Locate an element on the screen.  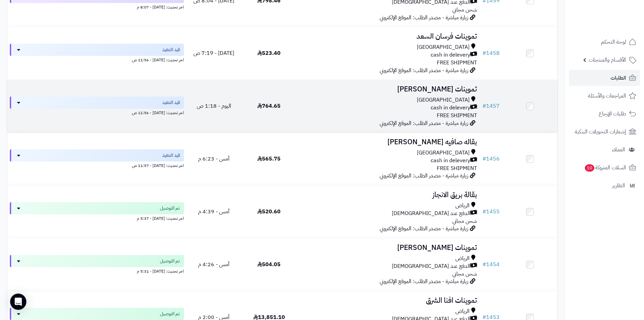
span: العملاء is located at coordinates (618, 150).